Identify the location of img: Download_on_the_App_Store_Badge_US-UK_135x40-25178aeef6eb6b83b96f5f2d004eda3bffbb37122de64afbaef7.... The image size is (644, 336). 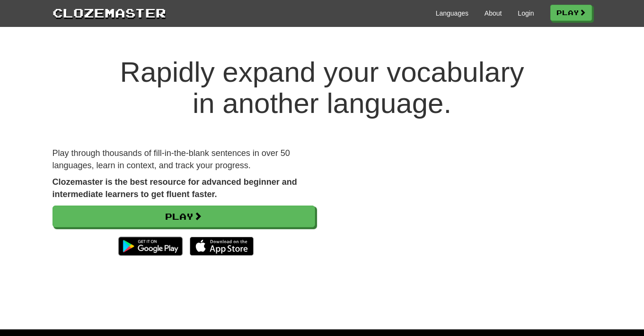
(221, 246).